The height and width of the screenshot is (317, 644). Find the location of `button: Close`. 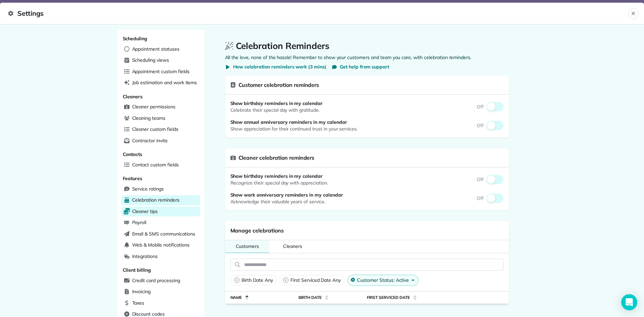

button: Close is located at coordinates (634, 14).